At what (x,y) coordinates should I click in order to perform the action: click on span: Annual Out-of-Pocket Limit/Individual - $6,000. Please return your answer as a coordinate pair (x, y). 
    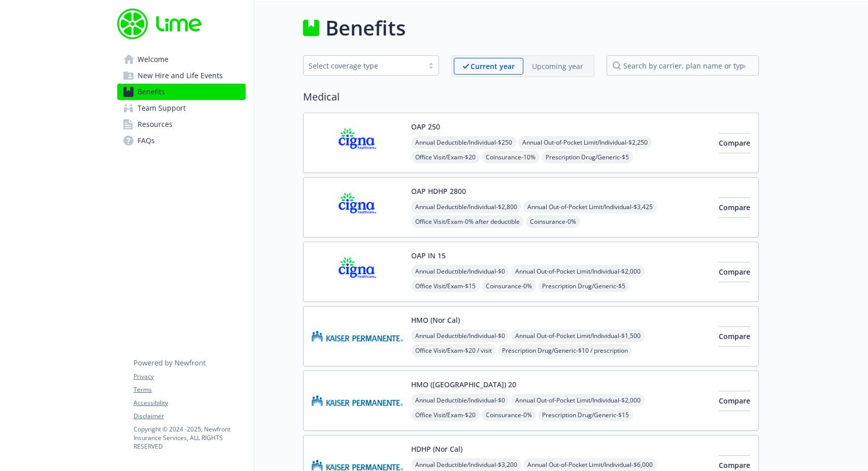
    Looking at the image, I should click on (590, 464).